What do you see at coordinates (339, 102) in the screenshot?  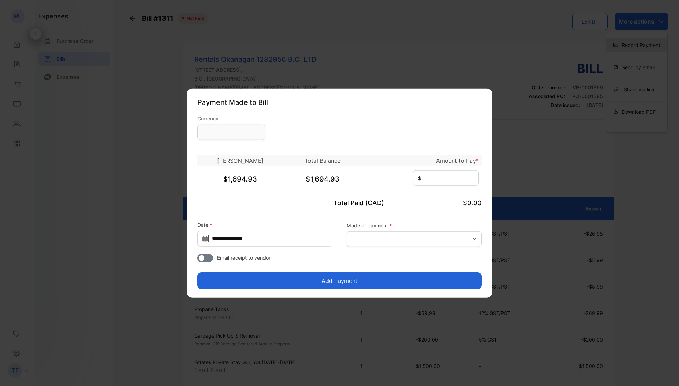 I see `p: Payment Made to Bill` at bounding box center [339, 102].